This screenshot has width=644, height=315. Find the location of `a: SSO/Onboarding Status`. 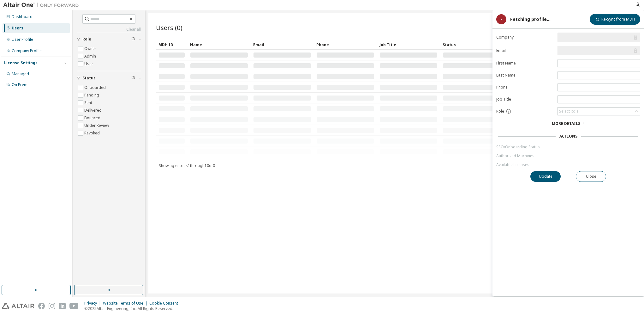

a: SSO/Onboarding Status is located at coordinates (568, 147).